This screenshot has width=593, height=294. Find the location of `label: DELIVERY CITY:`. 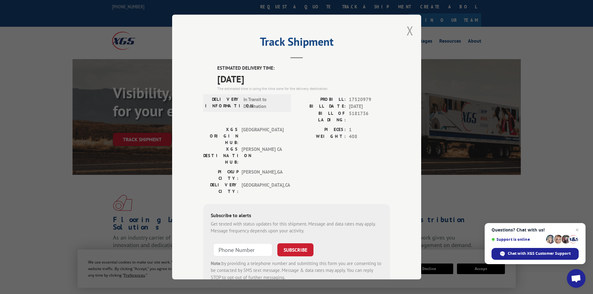

label: DELIVERY CITY: is located at coordinates (221, 188).